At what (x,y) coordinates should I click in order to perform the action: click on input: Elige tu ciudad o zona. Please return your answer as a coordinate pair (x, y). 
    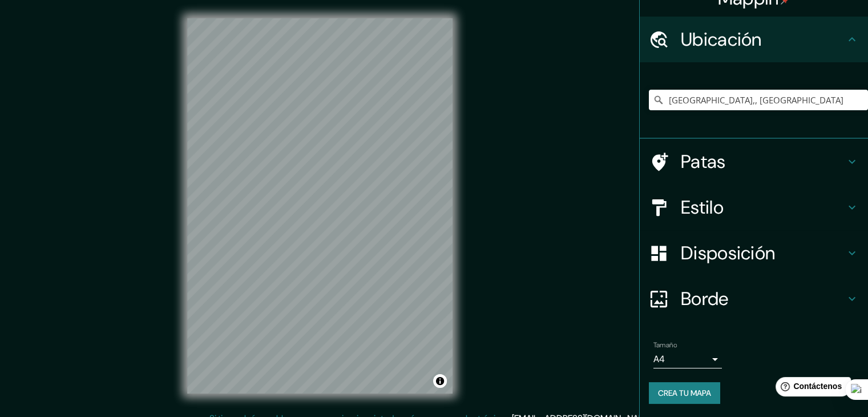
    Looking at the image, I should click on (758, 100).